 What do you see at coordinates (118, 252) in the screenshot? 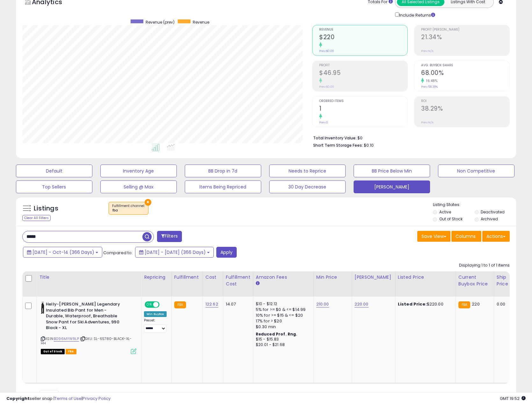
I see `span: Compared to:` at bounding box center [118, 252].